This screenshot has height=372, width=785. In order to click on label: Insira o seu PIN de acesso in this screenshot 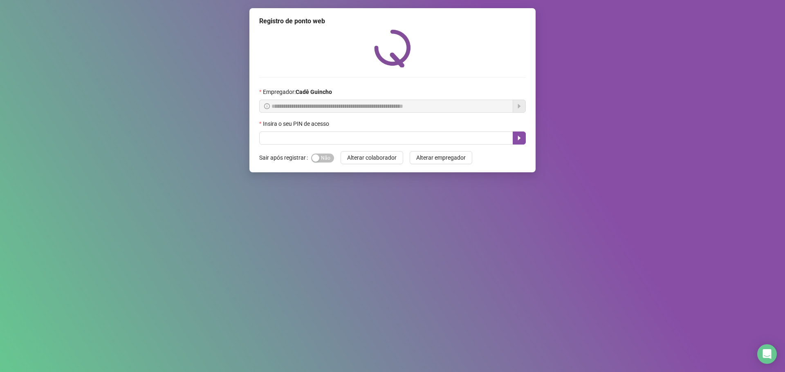, I will do `click(297, 124)`.